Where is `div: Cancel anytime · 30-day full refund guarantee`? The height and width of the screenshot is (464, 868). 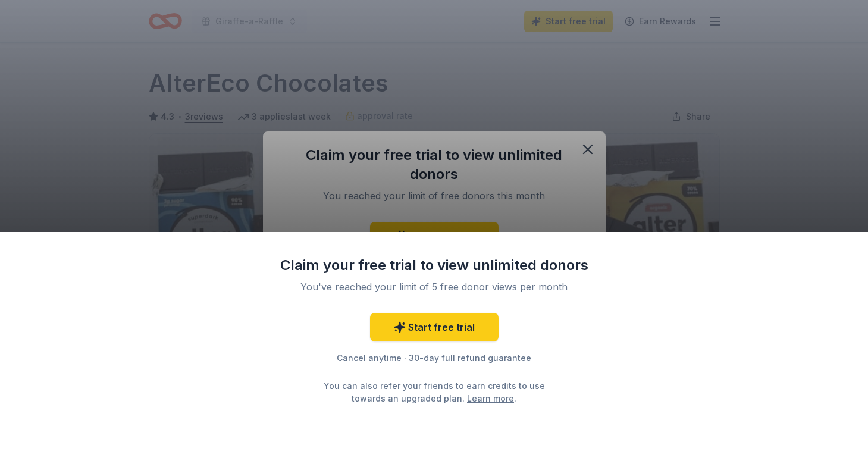 div: Cancel anytime · 30-day full refund guarantee is located at coordinates (434, 358).